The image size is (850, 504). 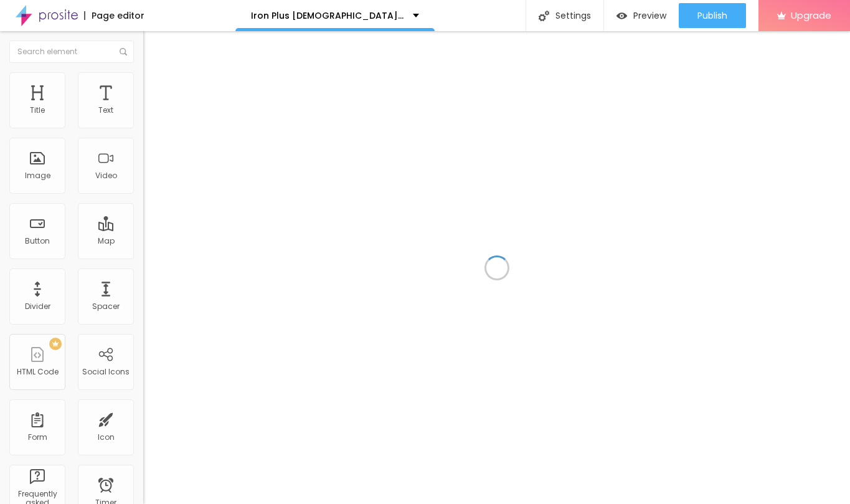 What do you see at coordinates (114, 15) in the screenshot?
I see `div: Page editor` at bounding box center [114, 15].